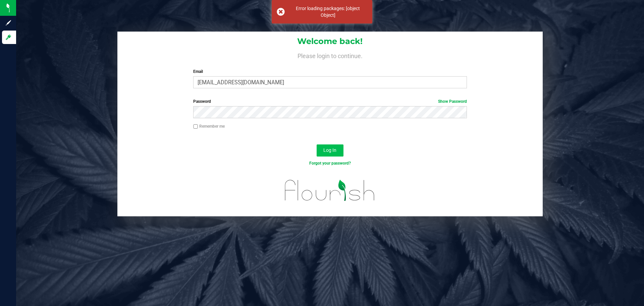 This screenshot has width=644, height=306. Describe the element at coordinates (195, 127) in the screenshot. I see `input: Remember me` at that location.